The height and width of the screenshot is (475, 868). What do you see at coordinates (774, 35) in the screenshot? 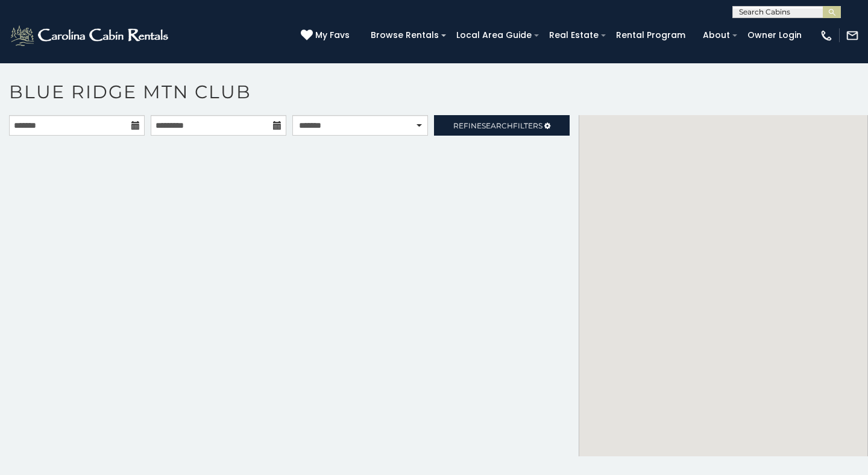
I see `a: Owner Login` at bounding box center [774, 35].